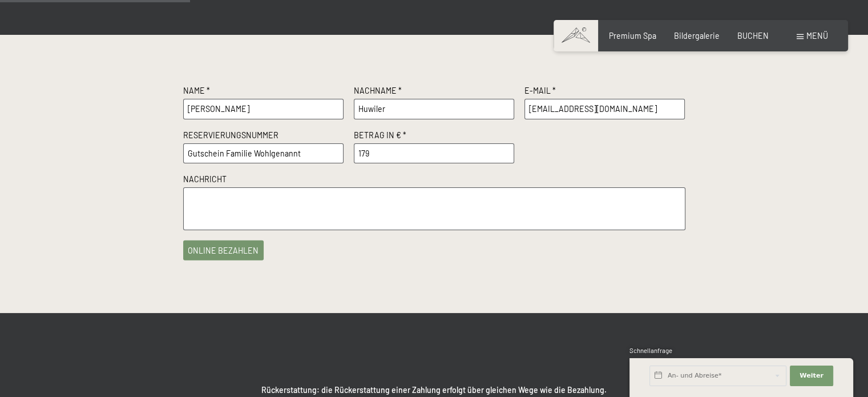 The width and height of the screenshot is (868, 397). Describe the element at coordinates (605, 91) in the screenshot. I see `label: E-Mail *` at that location.